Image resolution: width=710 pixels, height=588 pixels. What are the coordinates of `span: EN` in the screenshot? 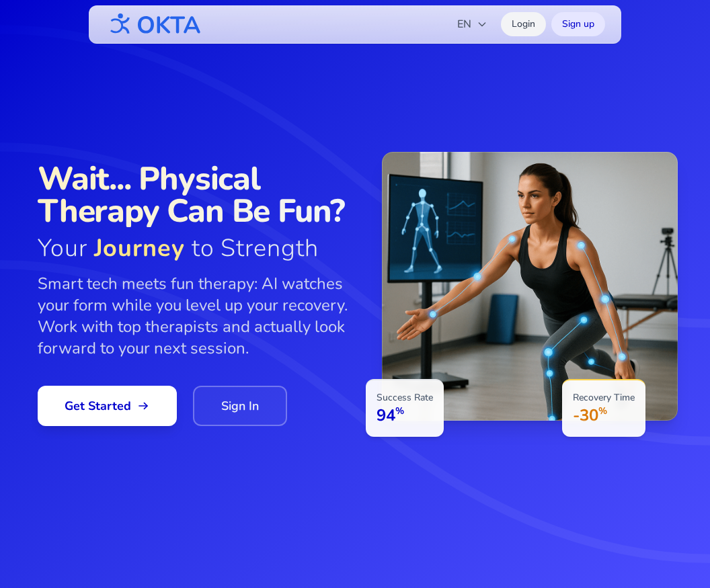 It's located at (472, 24).